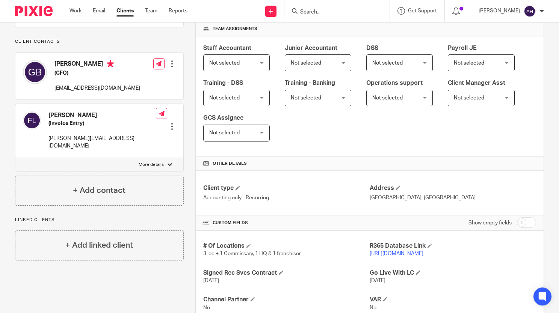 The width and height of the screenshot is (559, 313). Describe the element at coordinates (286, 273) in the screenshot. I see `h4: Signed Rec Svcs Contract` at that location.